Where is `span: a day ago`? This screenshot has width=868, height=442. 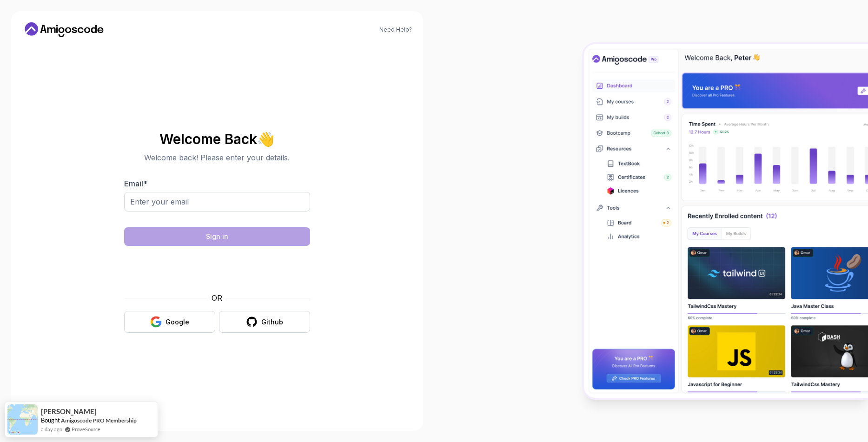
span: a day ago is located at coordinates (51, 429).